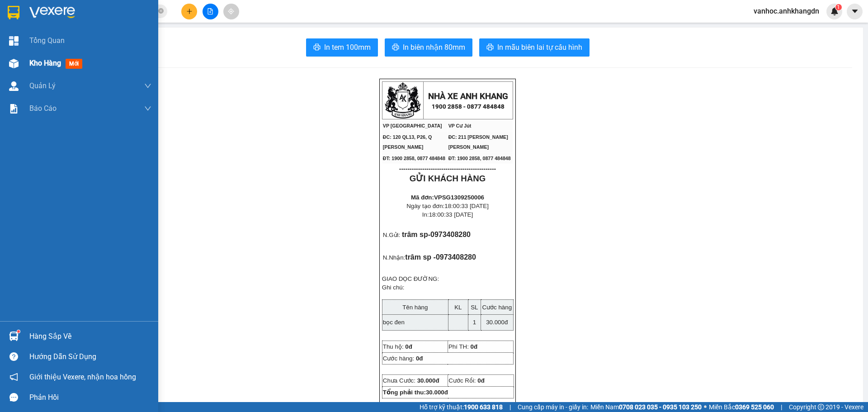 Image resolution: width=868 pixels, height=412 pixels. What do you see at coordinates (855, 11) in the screenshot?
I see `span: caret-down` at bounding box center [855, 11].